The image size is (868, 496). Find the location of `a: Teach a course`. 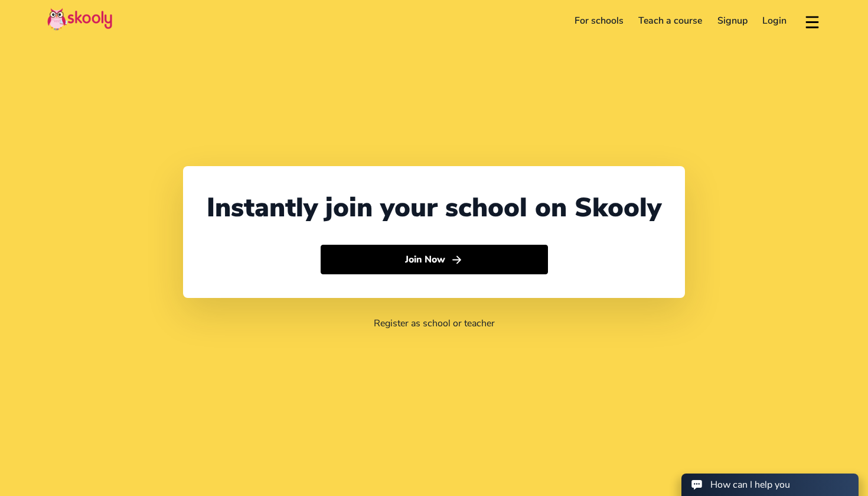

a: Teach a course is located at coordinates (671, 21).